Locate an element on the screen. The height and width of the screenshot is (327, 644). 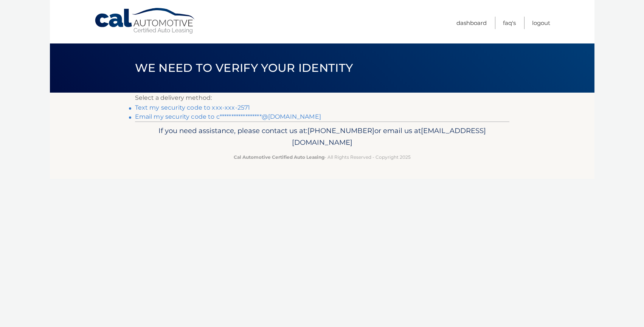
a: Logout is located at coordinates (541, 23).